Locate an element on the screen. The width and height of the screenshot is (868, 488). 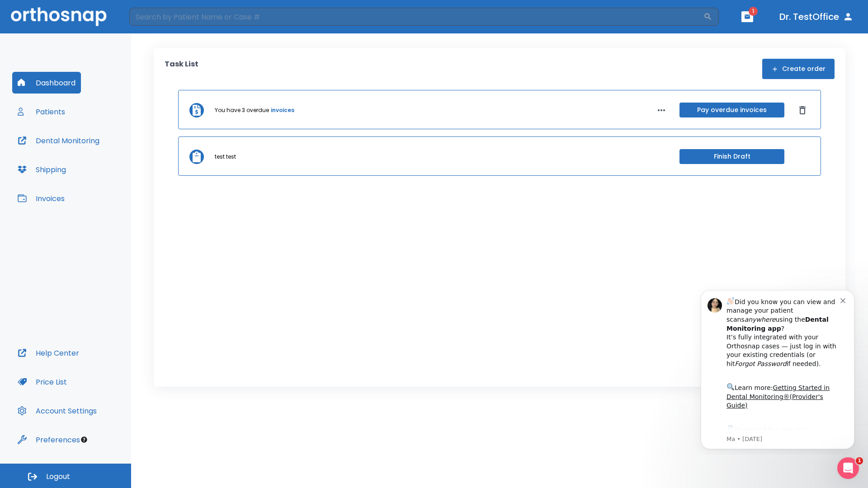
button: Dental Monitoring is located at coordinates (58, 140).